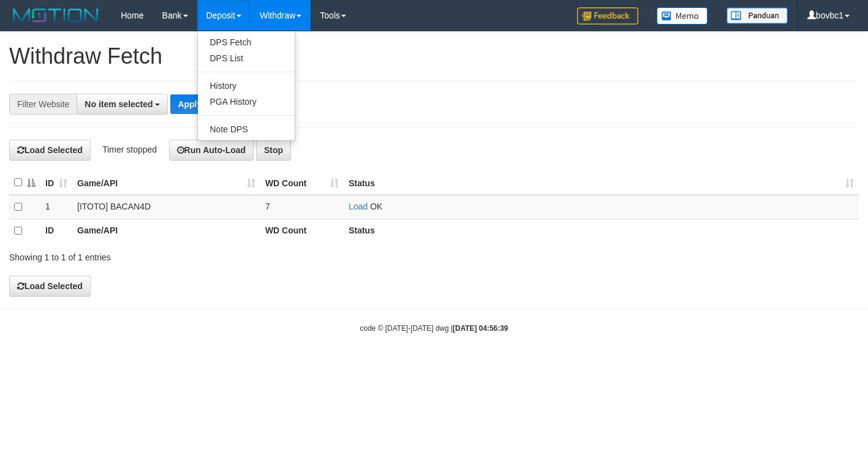  Describe the element at coordinates (757, 15) in the screenshot. I see `img: panduan.png` at that location.